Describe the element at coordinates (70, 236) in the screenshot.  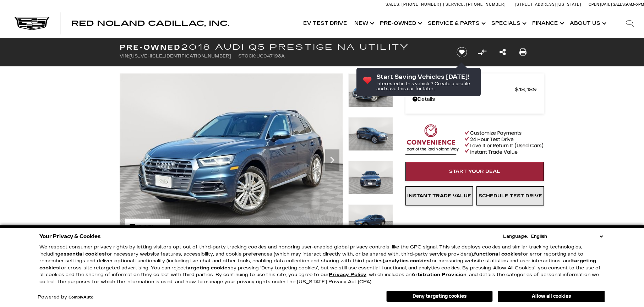
I see `span: Your Privacy & Cookies` at that location.